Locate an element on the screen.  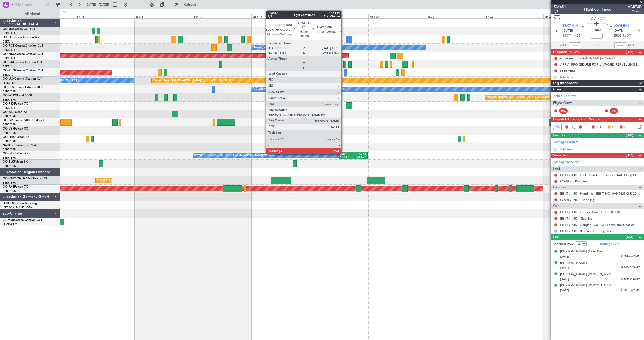
a: N604GFChallenger 604 is located at coordinates (19, 145).